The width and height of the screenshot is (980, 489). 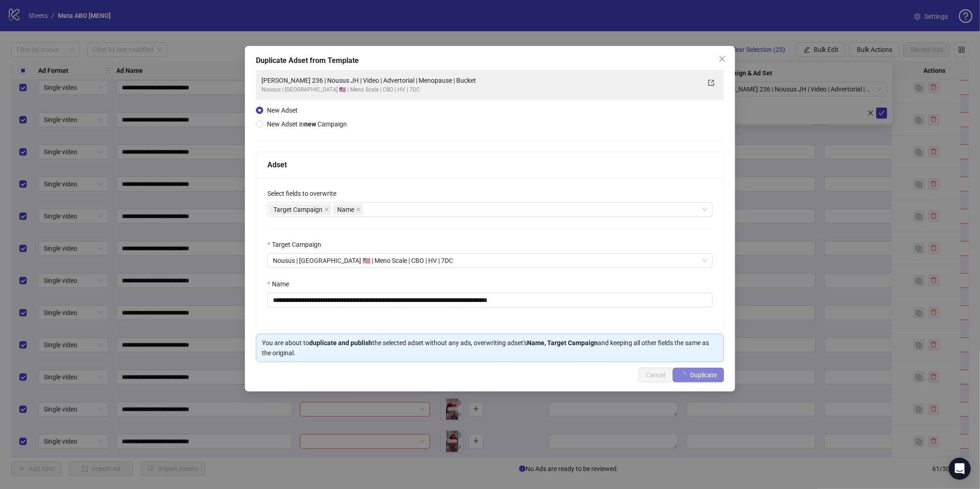 What do you see at coordinates (490, 165) in the screenshot?
I see `div: Adset` at bounding box center [490, 165].